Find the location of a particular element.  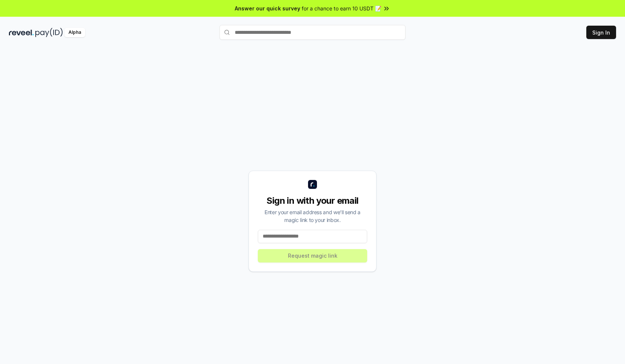

div: Sign in with your email is located at coordinates (312, 201).